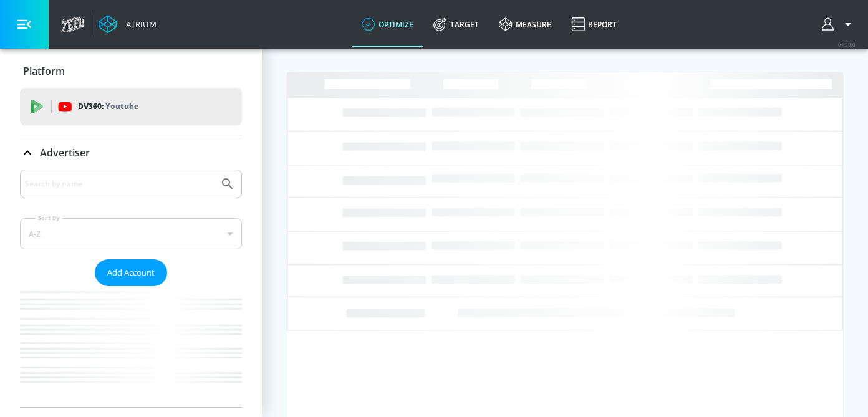  What do you see at coordinates (131, 107) in the screenshot?
I see `div: DV360: Youtube` at bounding box center [131, 107].